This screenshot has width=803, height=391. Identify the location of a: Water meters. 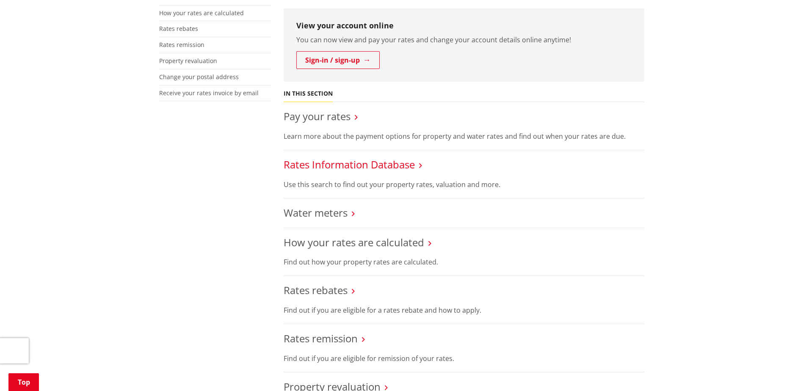
(315, 213).